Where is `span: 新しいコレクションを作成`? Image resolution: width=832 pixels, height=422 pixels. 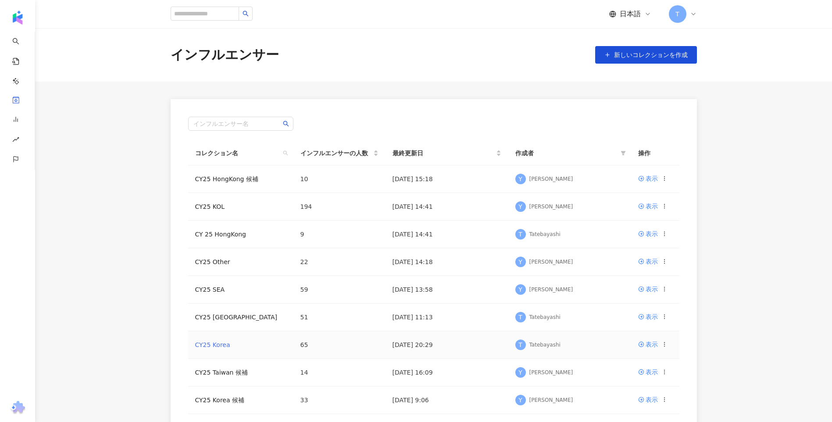 span: 新しいコレクションを作成 is located at coordinates (651, 55).